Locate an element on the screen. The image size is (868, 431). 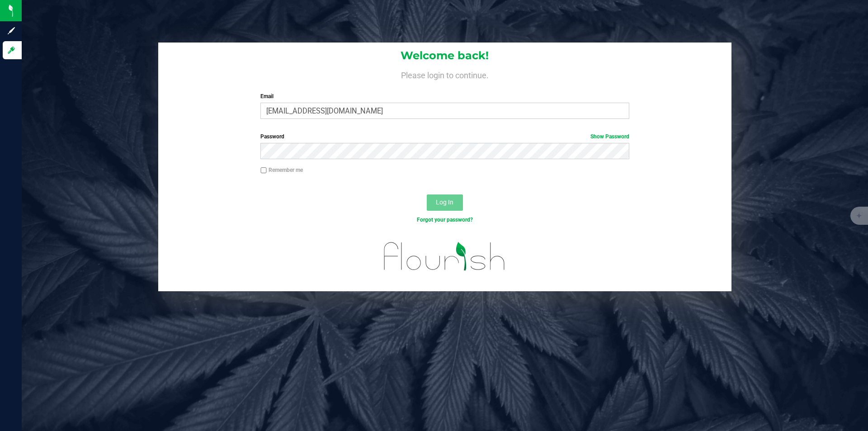
label: Remember me is located at coordinates (281, 170).